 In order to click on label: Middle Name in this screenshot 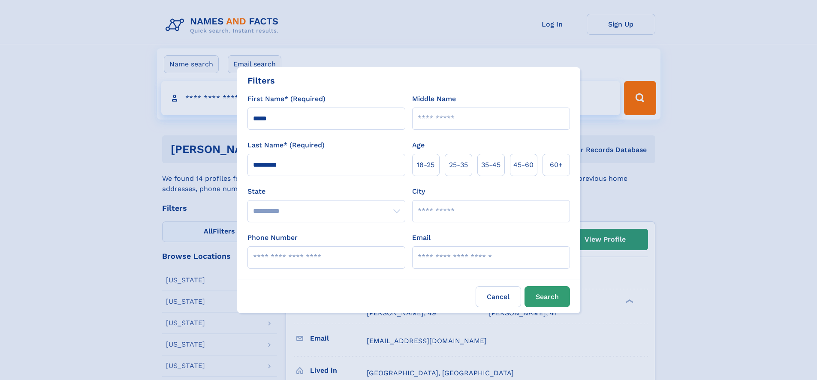, I will do `click(434, 99)`.